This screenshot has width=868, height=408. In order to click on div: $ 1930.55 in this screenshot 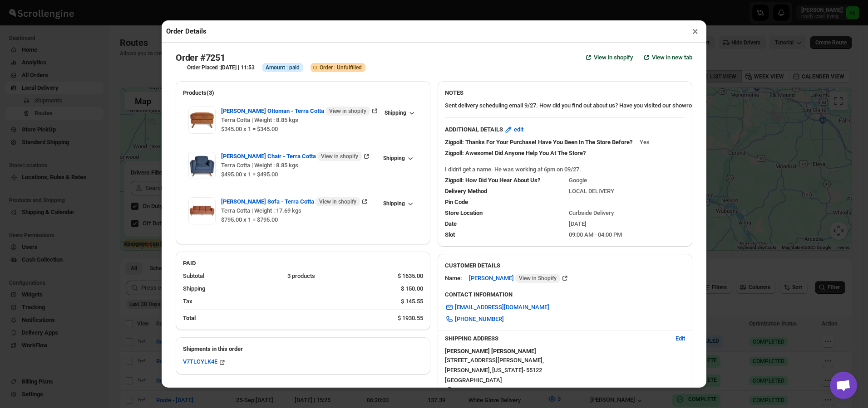, I will do `click(410, 318)`.